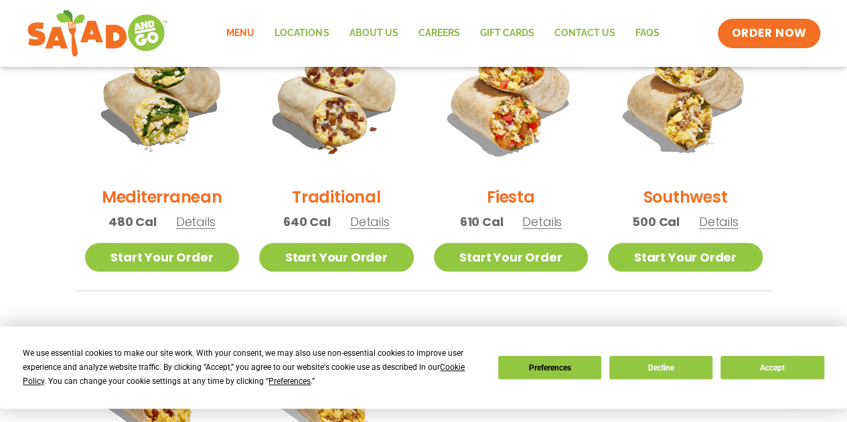 The width and height of the screenshot is (847, 422). I want to click on a: Locations, so click(301, 33).